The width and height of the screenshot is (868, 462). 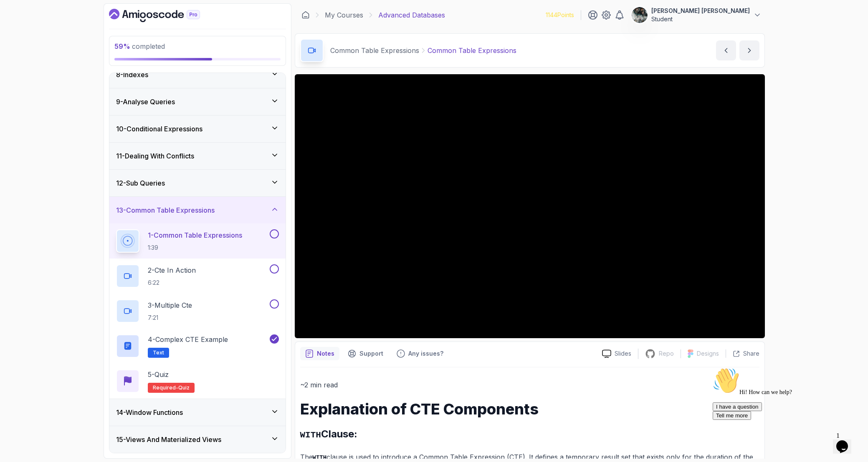 I want to click on p: Student, so click(x=701, y=19).